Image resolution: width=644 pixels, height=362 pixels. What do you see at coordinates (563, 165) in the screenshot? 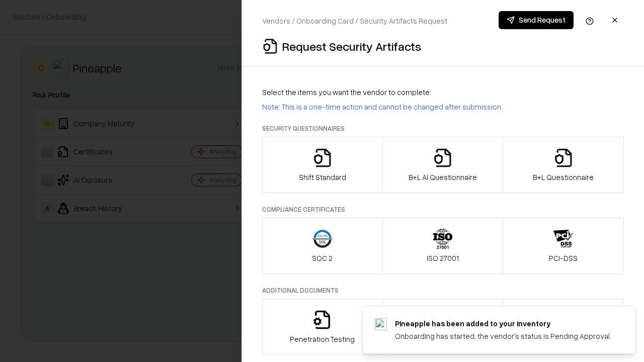
I see `button: B+L Questionnaire` at bounding box center [563, 165].